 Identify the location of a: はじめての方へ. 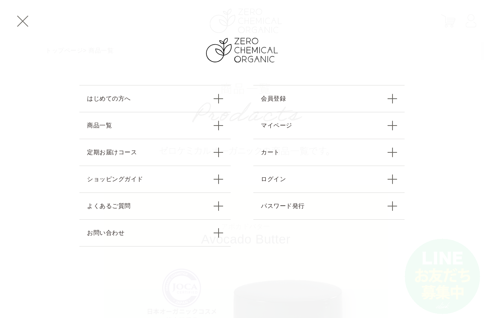
(155, 98).